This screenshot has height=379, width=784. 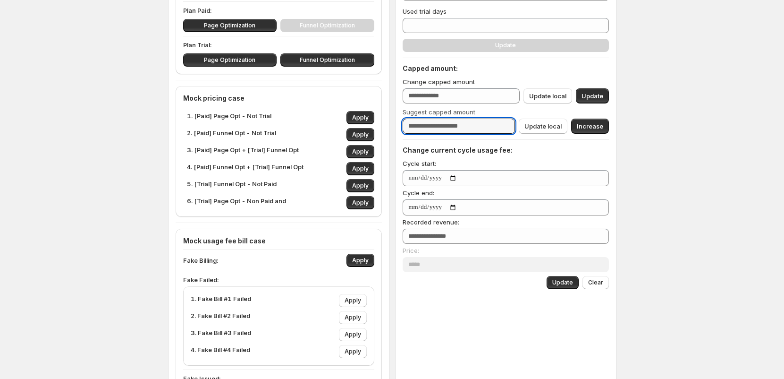 I want to click on h4: Mock usage fee bill case, so click(x=279, y=241).